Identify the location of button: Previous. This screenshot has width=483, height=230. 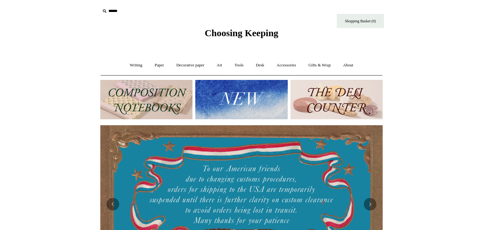
(113, 204).